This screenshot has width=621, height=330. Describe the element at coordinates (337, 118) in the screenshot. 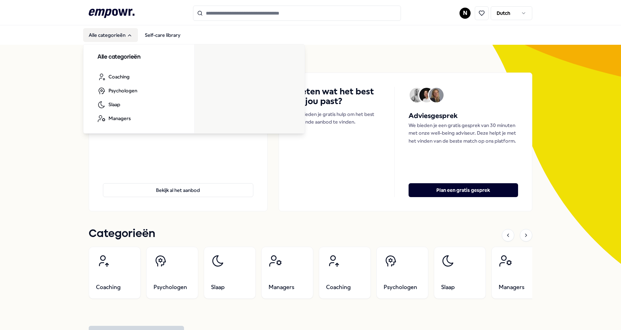

I see `p: We bieden je gratis hulp om het best passende aanbod te vinden.` at that location.